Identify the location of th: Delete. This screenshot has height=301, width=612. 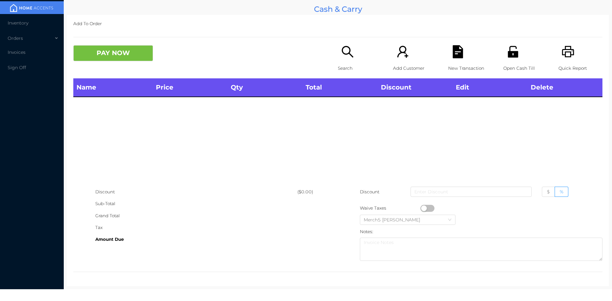
(565, 88).